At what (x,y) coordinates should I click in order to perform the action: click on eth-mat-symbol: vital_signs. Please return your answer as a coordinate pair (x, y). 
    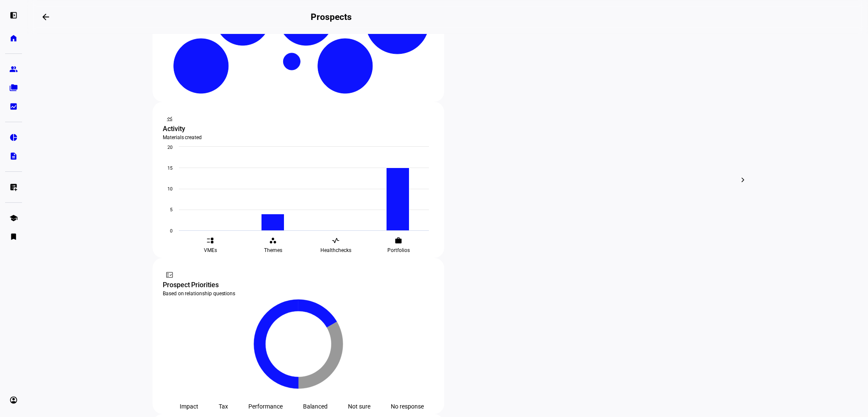
    Looking at the image, I should click on (335, 241).